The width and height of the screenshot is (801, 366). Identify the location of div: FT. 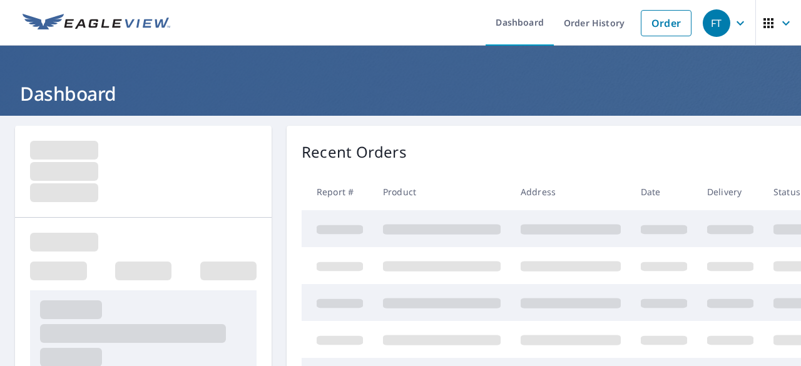
(716, 23).